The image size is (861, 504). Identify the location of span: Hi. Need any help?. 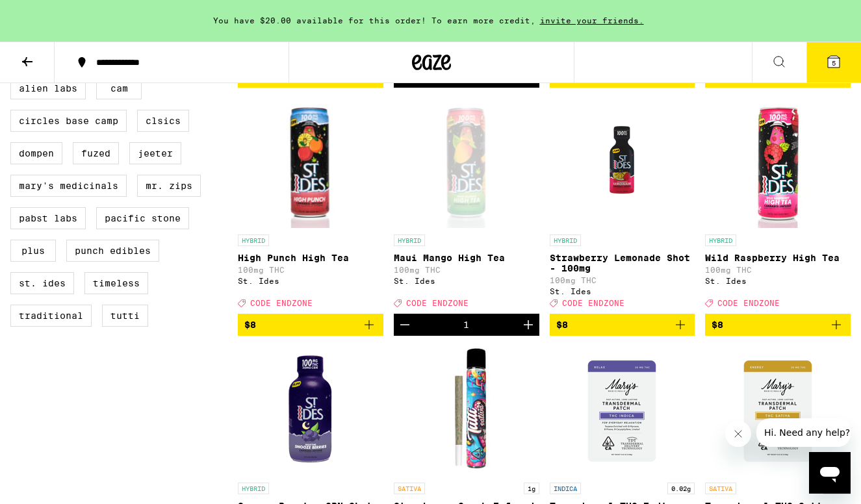
(50, 14).